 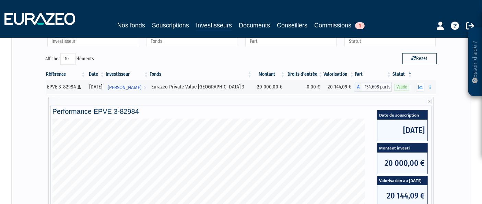 What do you see at coordinates (304, 74) in the screenshot?
I see `th: Droits d'entrée: activer pour trier la colonne par ordre croissant` at bounding box center [304, 74].